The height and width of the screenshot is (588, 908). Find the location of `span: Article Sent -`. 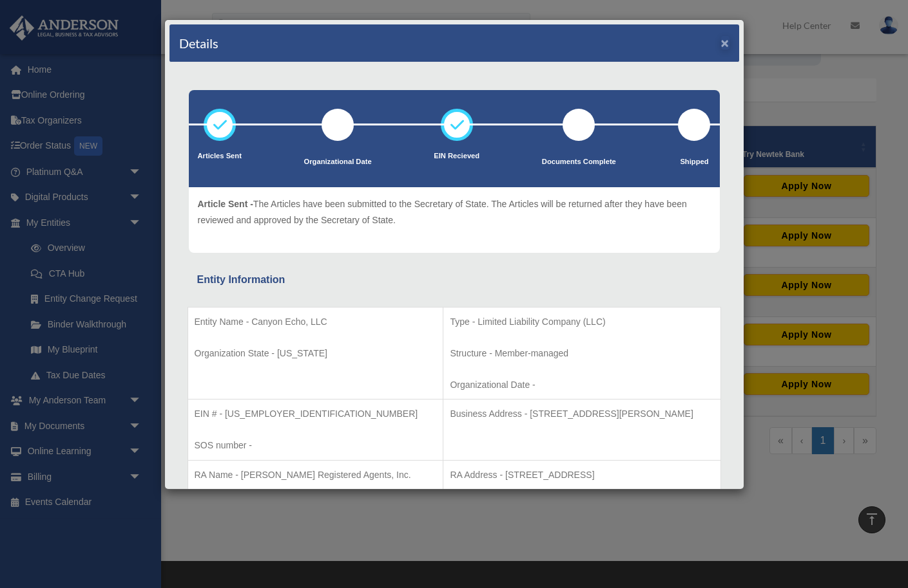

span: Article Sent - is located at coordinates (226, 204).